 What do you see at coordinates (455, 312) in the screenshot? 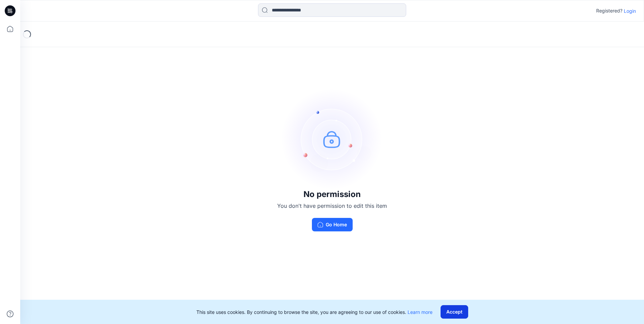
I see `button: Accept` at bounding box center [455, 312].